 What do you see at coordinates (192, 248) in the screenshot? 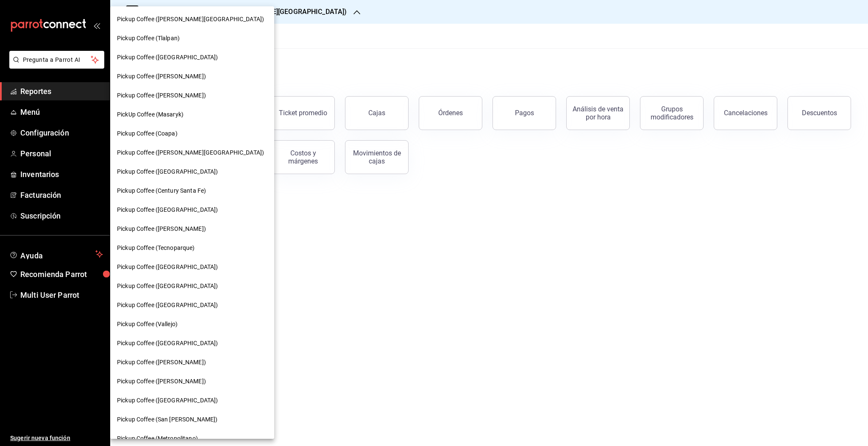
I see `div: Pickup Coffee (Tecnoparque)` at bounding box center [192, 248].